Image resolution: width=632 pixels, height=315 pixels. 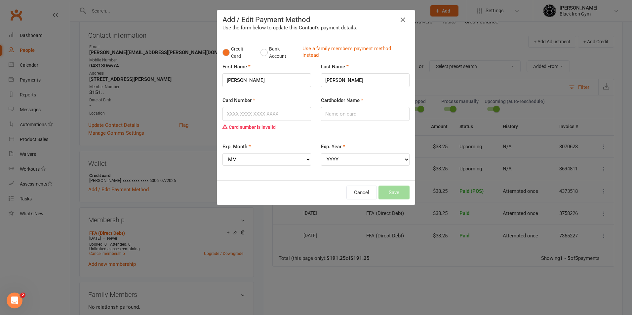 I want to click on button: Credit Card, so click(x=238, y=53).